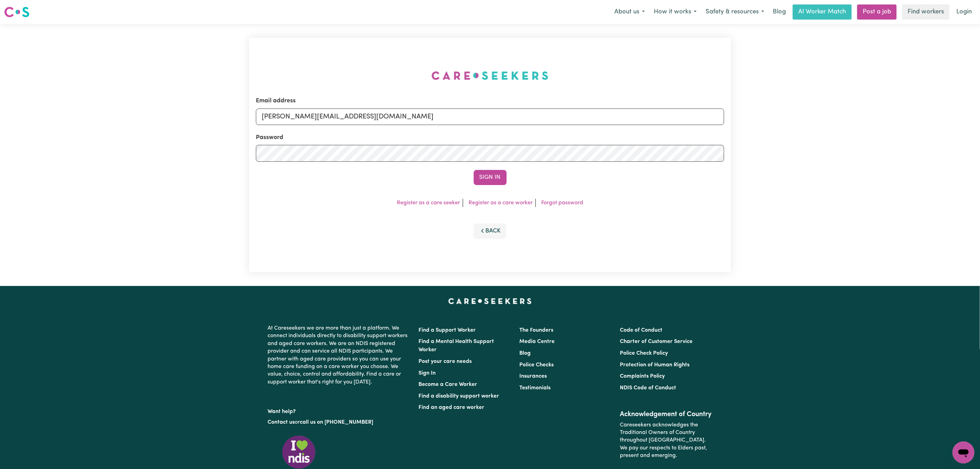  Describe the element at coordinates (452, 407) in the screenshot. I see `a: Find an aged care worker` at that location.